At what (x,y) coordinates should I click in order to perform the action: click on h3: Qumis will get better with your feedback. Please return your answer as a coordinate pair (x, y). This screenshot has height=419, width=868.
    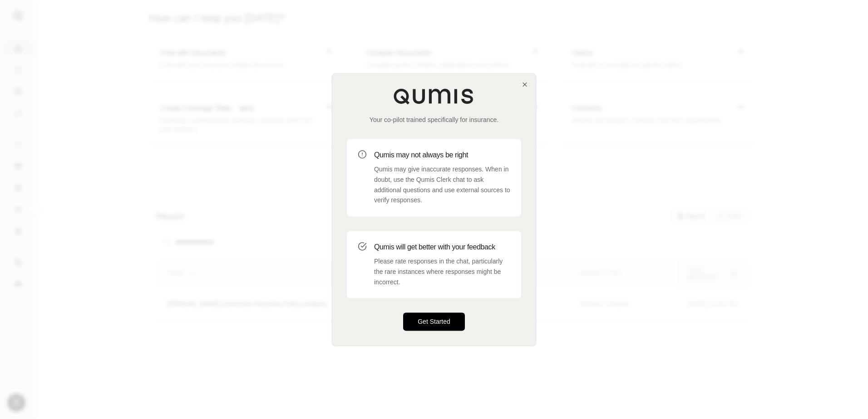
    Looking at the image, I should click on (442, 247).